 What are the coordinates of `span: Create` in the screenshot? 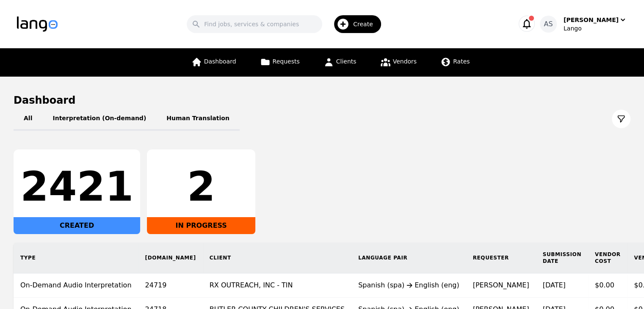 It's located at (366, 24).